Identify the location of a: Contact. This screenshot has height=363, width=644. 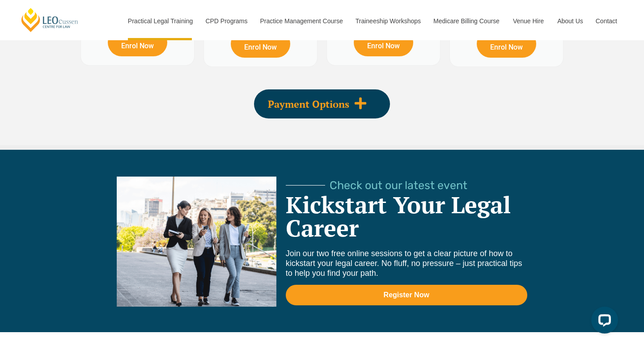
(606, 21).